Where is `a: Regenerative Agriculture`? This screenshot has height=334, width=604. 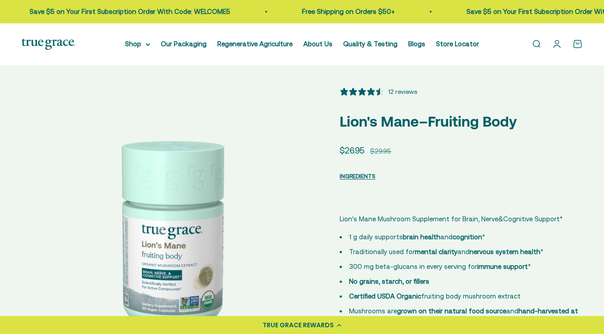 a: Regenerative Agriculture is located at coordinates (255, 43).